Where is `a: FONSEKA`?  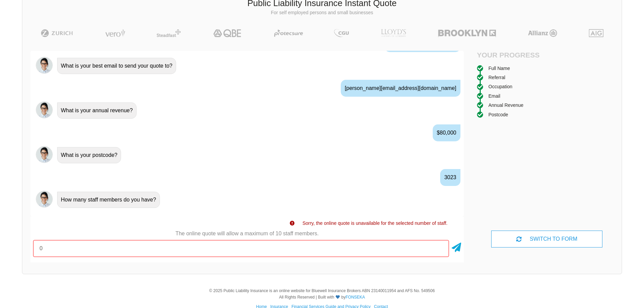
a: FONSEKA is located at coordinates (355, 297).